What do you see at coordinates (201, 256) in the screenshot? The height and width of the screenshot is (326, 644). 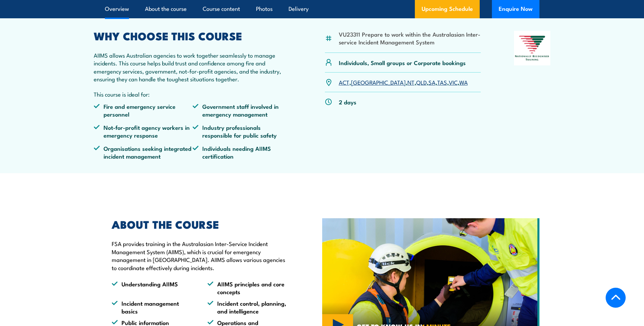 I see `p: FSA provides training in the Australasian Inter-Service Incident Management System (AIIMS), which...` at bounding box center [201, 256].